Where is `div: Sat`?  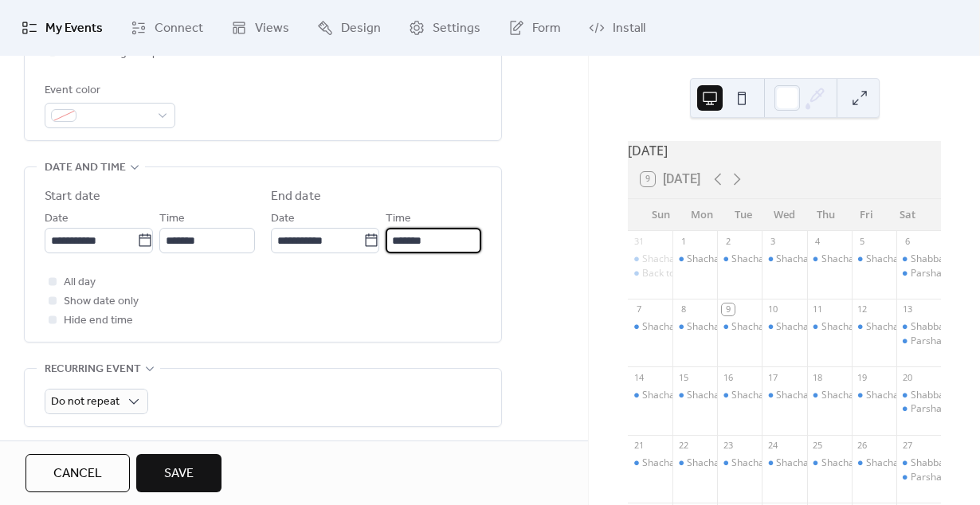 div: Sat is located at coordinates (908, 215).